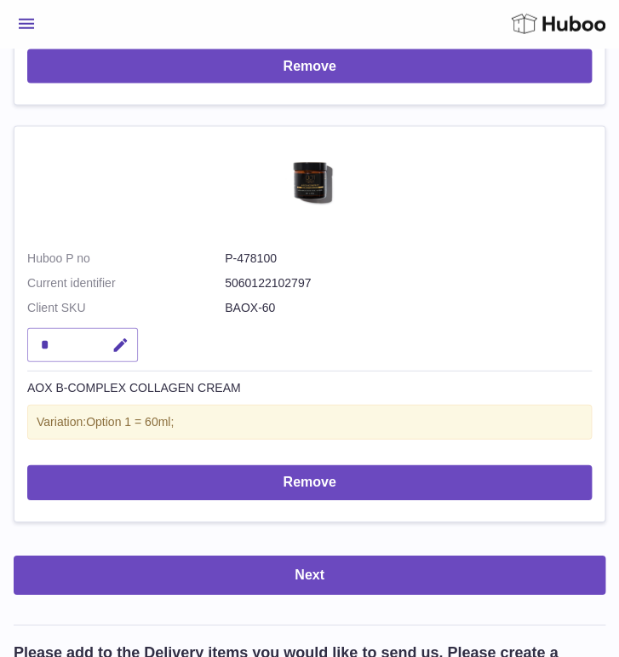  Describe the element at coordinates (408, 307) in the screenshot. I see `dd: BAOX-60` at that location.